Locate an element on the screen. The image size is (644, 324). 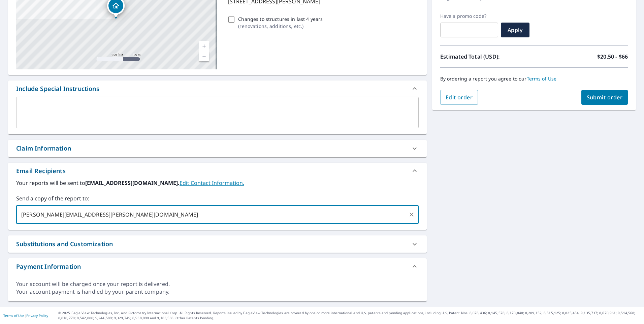
p: By ordering a report you agree to our is located at coordinates (534, 79).